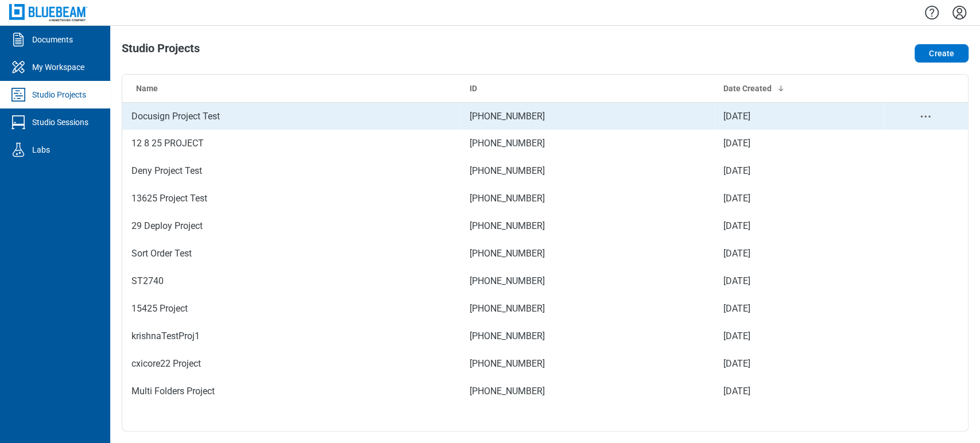 The width and height of the screenshot is (980, 443). Describe the element at coordinates (291, 336) in the screenshot. I see `td: krishnaTestProj1` at that location.